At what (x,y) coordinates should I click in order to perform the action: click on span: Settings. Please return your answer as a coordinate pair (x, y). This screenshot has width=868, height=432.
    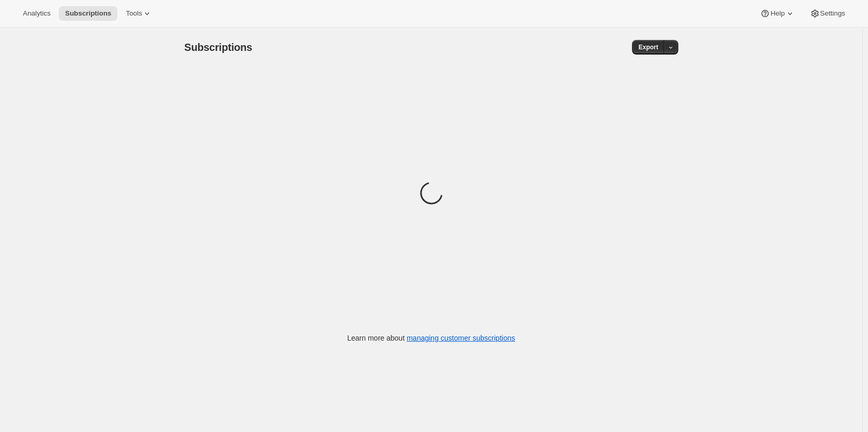
    Looking at the image, I should click on (832, 14).